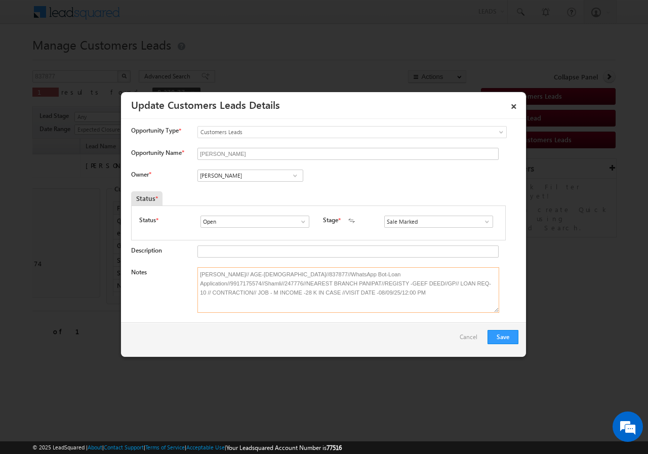 The height and width of the screenshot is (454, 648). Describe the element at coordinates (352, 132) in the screenshot. I see `a: Customers Leads` at that location.